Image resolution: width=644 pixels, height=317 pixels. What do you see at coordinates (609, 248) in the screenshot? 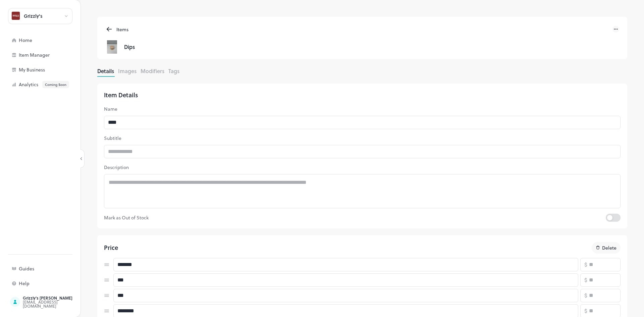
I see `p: Delete` at bounding box center [609, 248].